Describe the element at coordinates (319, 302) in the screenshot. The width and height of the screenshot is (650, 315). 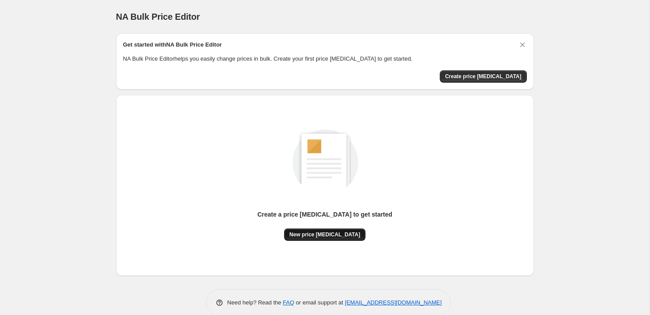
I see `span: or email support at` at that location.